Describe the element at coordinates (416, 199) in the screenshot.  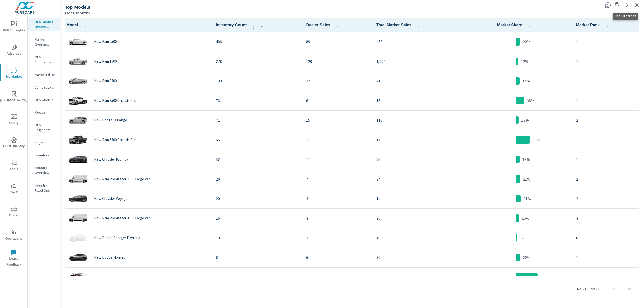
I see `p: 14` at that location.